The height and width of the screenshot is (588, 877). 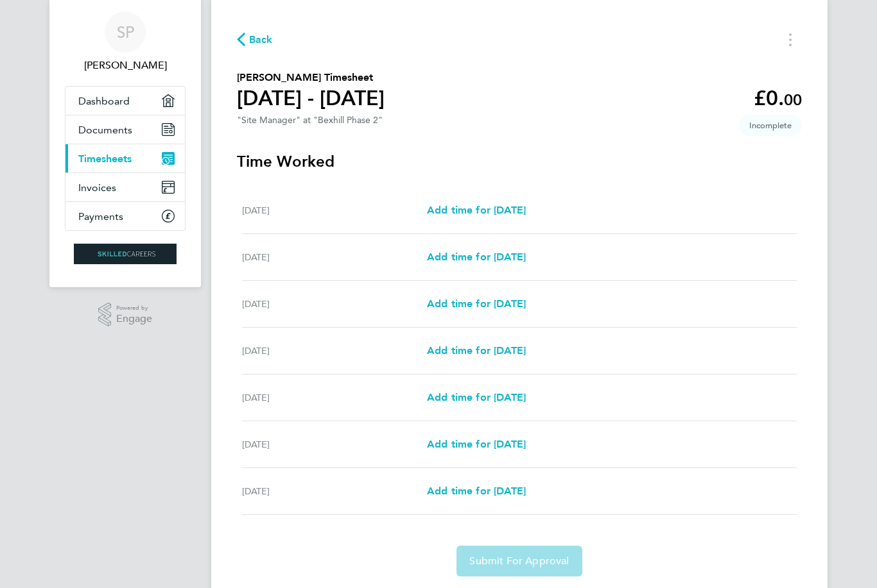 I want to click on a: Documents, so click(x=125, y=130).